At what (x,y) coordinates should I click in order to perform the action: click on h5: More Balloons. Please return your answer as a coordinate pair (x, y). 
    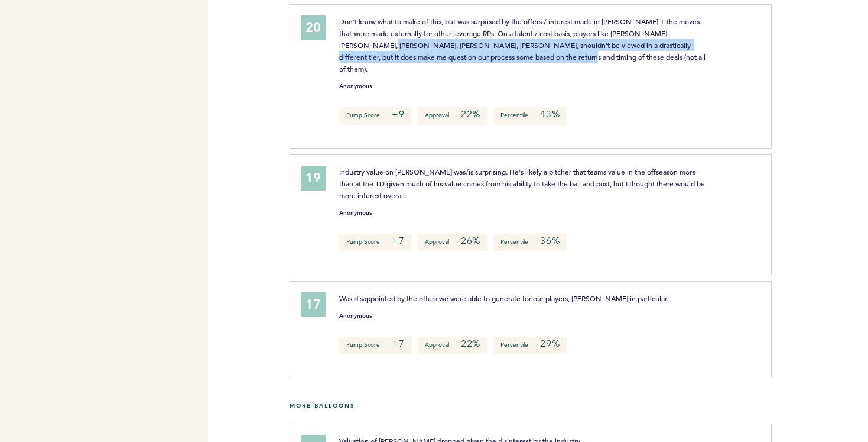
    Looking at the image, I should click on (574, 405).